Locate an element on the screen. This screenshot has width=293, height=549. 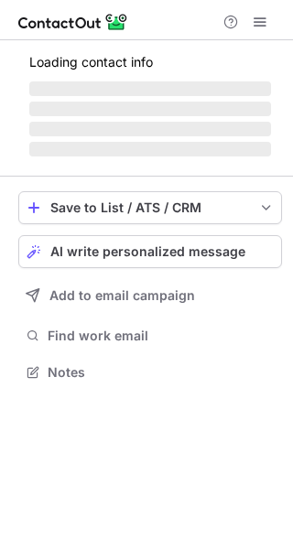
button: save-profile-one-click is located at coordinates (150, 208).